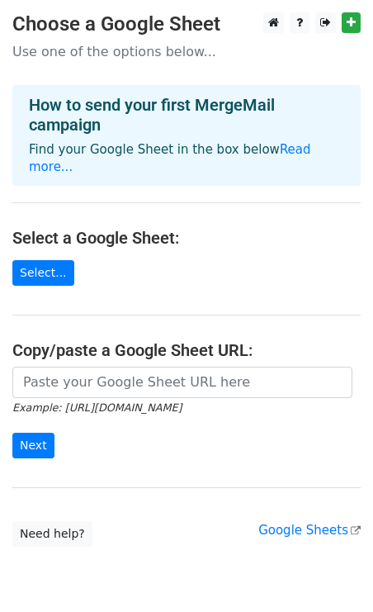 Image resolution: width=373 pixels, height=612 pixels. What do you see at coordinates (33, 445) in the screenshot?
I see `input: Next` at bounding box center [33, 445].